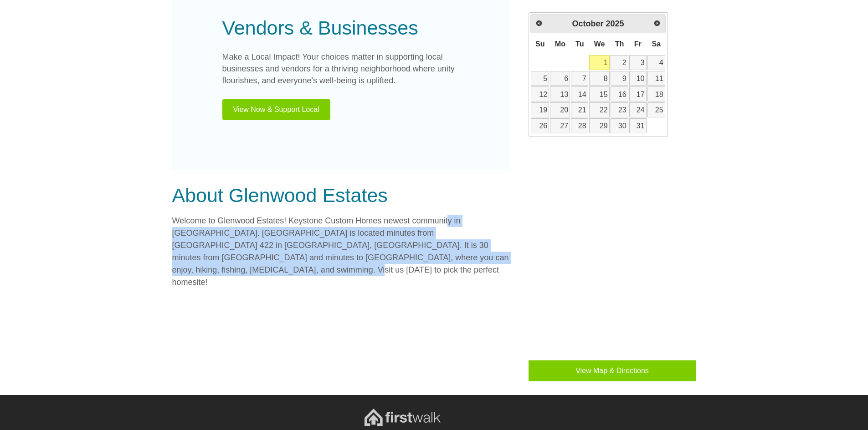 This screenshot has width=868, height=430. Describe the element at coordinates (620, 44) in the screenshot. I see `span: Thursday` at that location.